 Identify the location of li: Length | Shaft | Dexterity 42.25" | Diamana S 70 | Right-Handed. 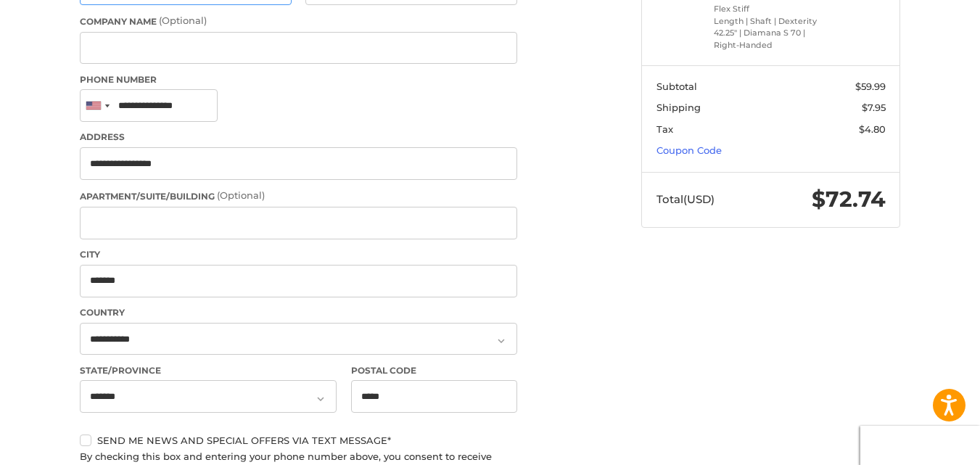
(769, 33).